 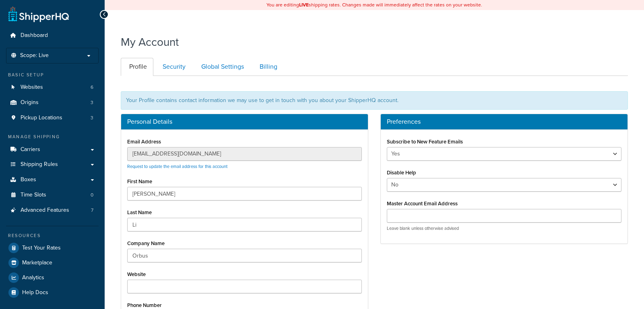 I want to click on a: Test Your Rates, so click(x=53, y=248).